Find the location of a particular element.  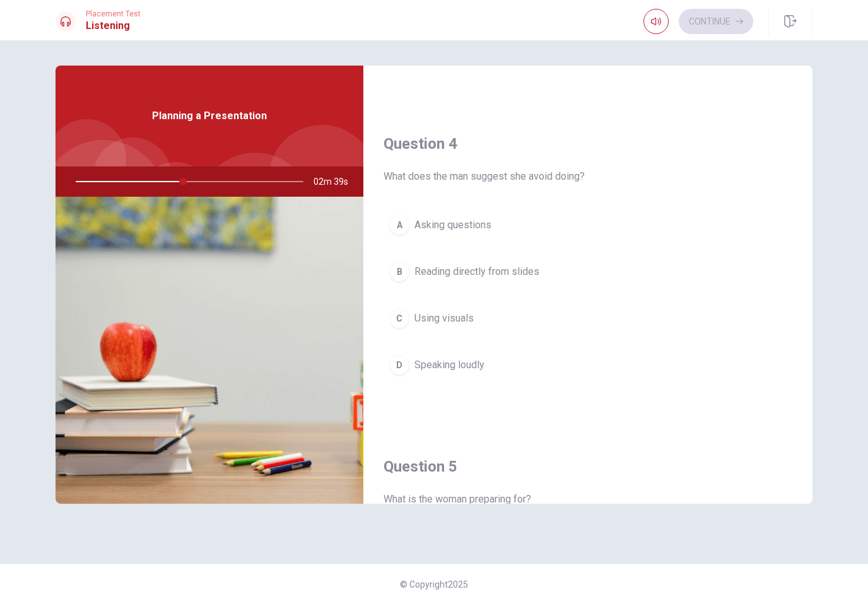

span: Placement Test is located at coordinates (113, 14).